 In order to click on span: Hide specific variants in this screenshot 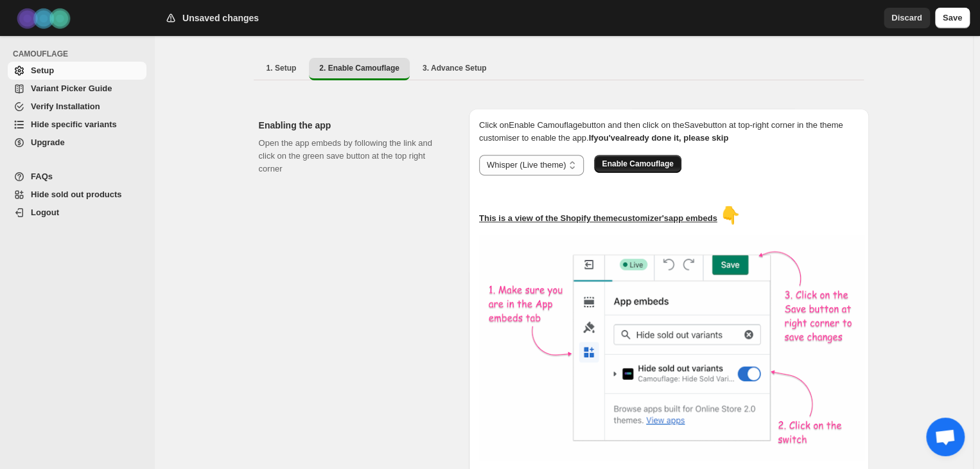, I will do `click(74, 124)`.